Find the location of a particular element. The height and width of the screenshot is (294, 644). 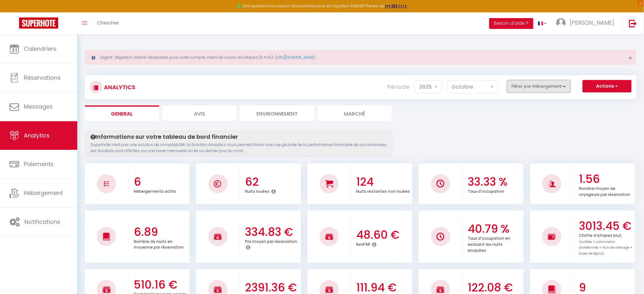

label: Période is located at coordinates (399, 87).